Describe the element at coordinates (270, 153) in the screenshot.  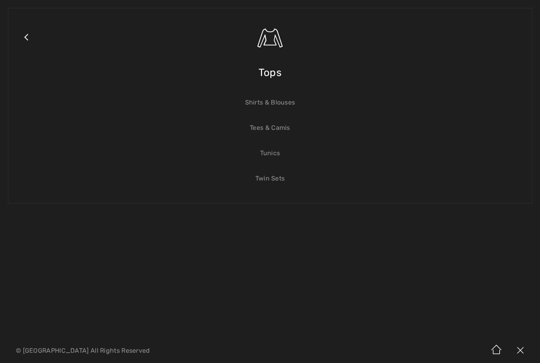
I see `a: Tunics` at that location.